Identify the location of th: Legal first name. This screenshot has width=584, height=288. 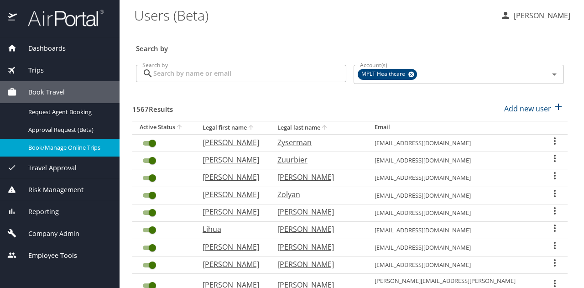
(233, 127).